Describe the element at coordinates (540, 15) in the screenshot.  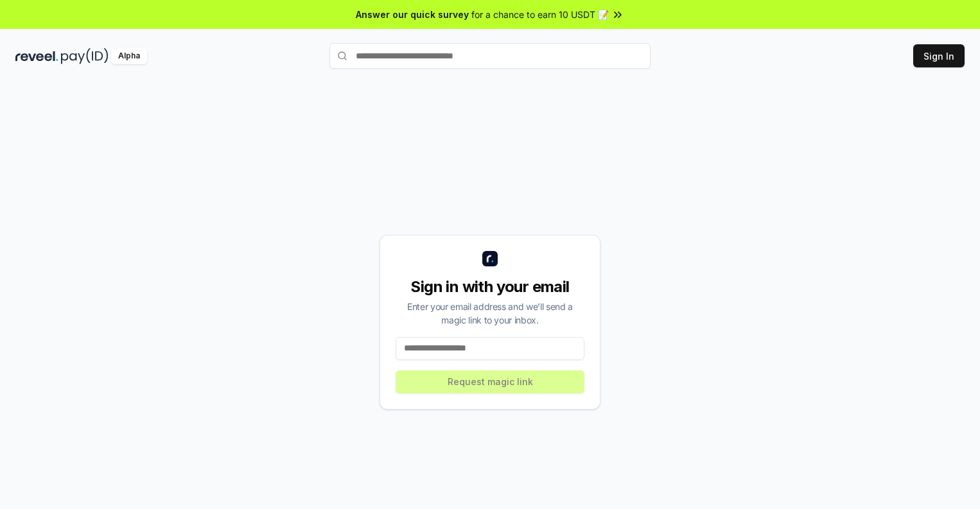
I see `span: for a chance to earn 10 USDT 📝` at that location.